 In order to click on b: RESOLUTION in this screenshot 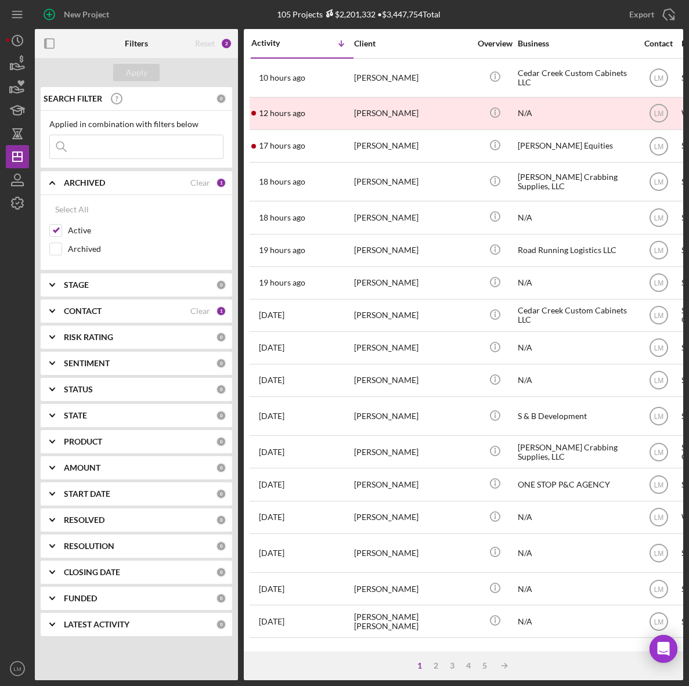, I will do `click(89, 546)`.